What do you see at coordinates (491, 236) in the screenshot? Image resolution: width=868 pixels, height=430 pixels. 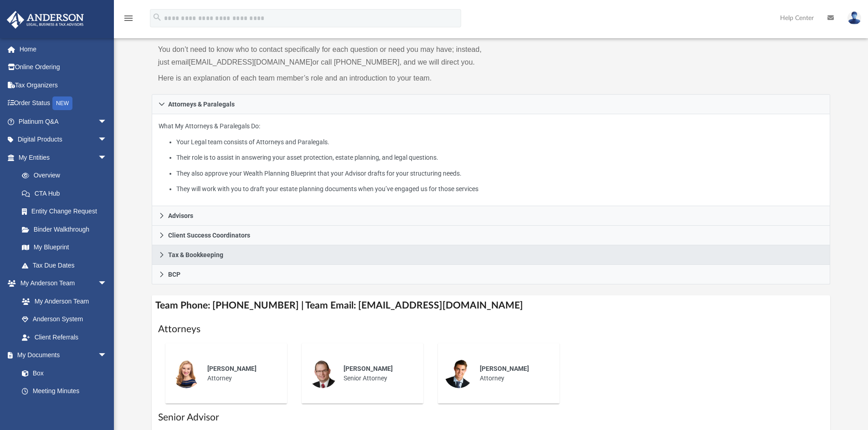 I see `a: Client Success Coordinators` at bounding box center [491, 236].